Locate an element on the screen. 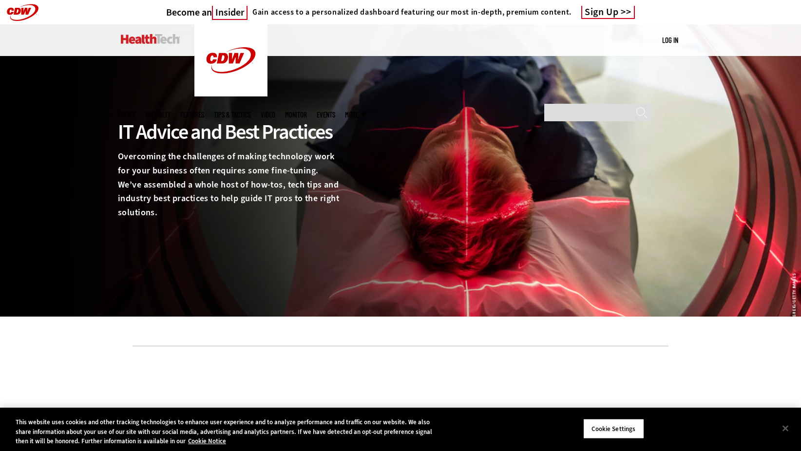 This screenshot has width=801, height=451. a: MonITor is located at coordinates (296, 115).